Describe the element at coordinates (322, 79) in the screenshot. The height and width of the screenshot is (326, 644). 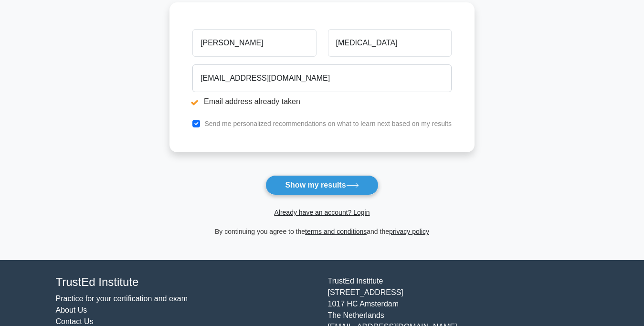
I see `input: Email` at that location.